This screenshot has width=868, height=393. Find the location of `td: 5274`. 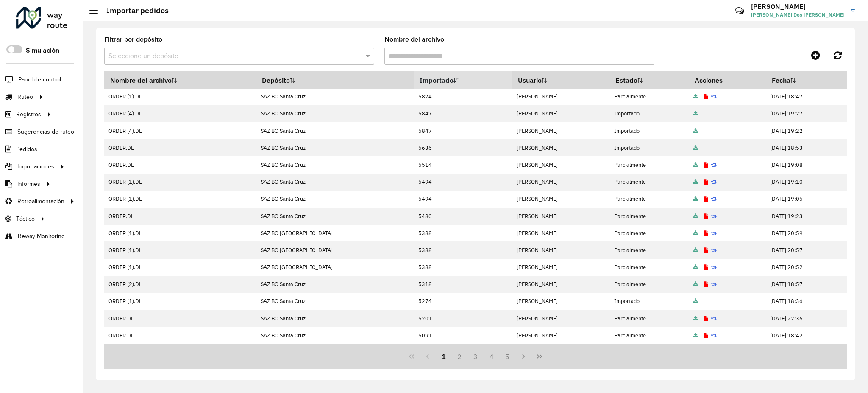

td: 5274 is located at coordinates (462, 301).